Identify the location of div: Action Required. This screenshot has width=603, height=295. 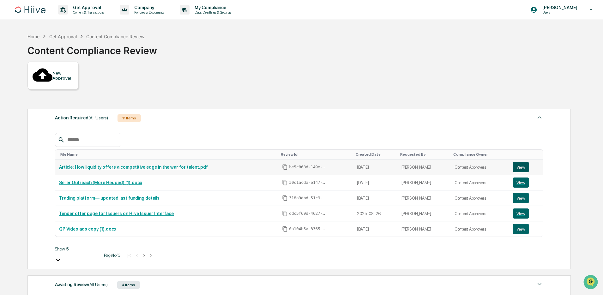
(82, 118).